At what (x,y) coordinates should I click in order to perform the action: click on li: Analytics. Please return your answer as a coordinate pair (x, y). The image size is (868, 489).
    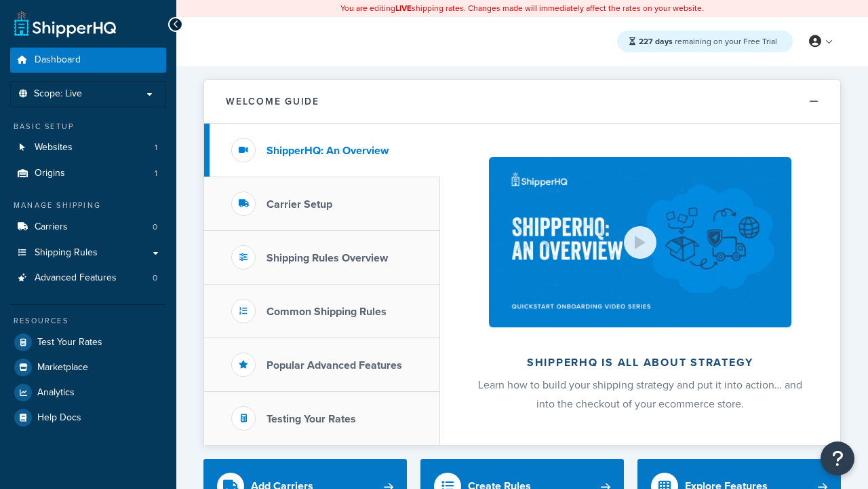
    Looking at the image, I should click on (89, 393).